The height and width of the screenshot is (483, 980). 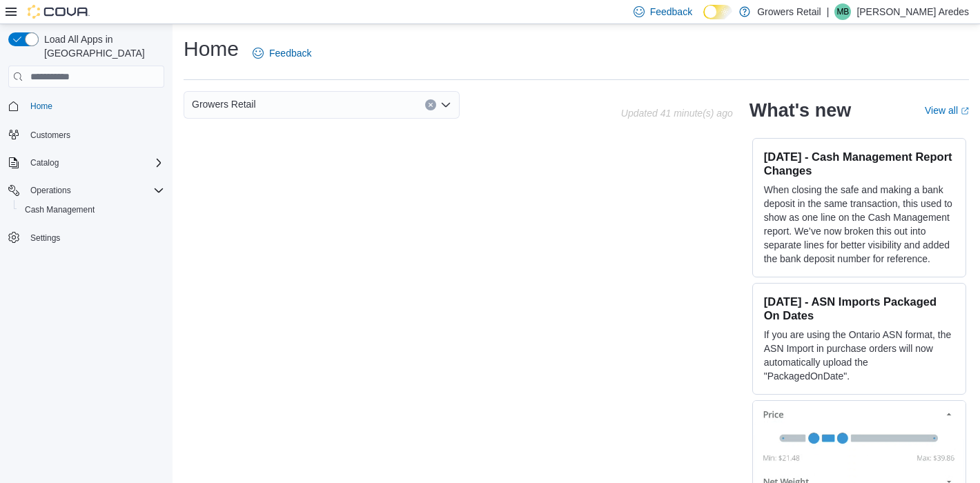 What do you see at coordinates (86, 187) in the screenshot?
I see `nav: Complex example` at bounding box center [86, 187].